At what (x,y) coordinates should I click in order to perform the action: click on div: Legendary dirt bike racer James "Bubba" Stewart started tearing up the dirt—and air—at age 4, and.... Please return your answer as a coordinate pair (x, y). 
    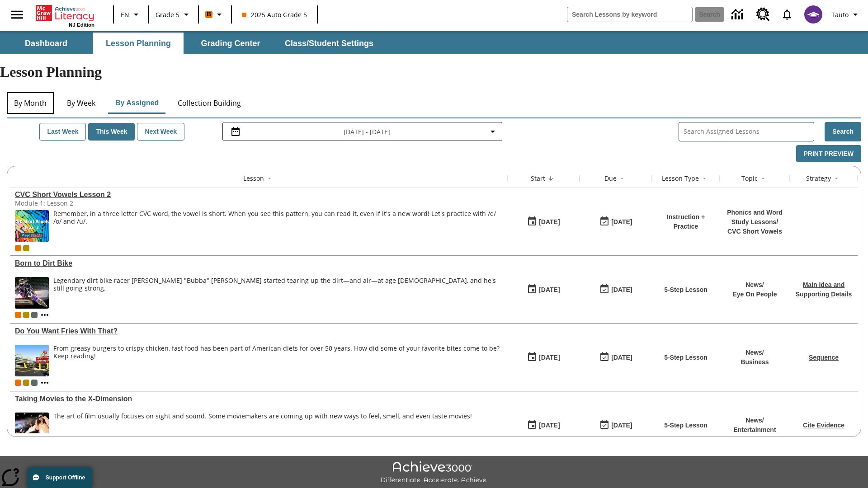
    Looking at the image, I should click on (278, 293).